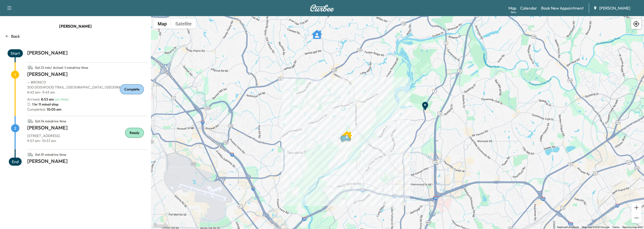 This screenshot has height=229, width=644. I want to click on div: Beta, so click(514, 12).